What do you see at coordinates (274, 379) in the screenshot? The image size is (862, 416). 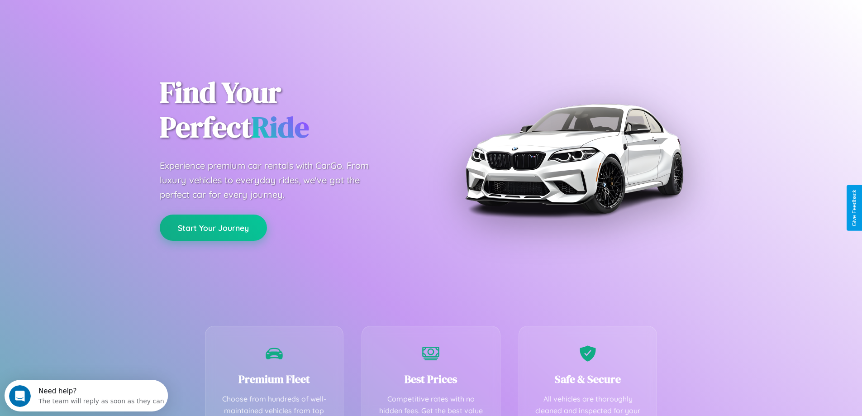 I see `h3: Premium Fleet` at bounding box center [274, 379].